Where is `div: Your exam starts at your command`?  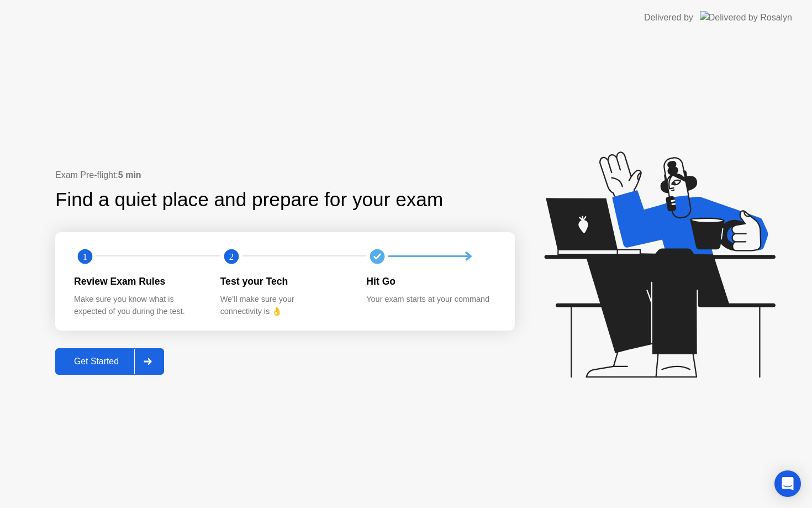 div: Your exam starts at your command is located at coordinates (430, 300).